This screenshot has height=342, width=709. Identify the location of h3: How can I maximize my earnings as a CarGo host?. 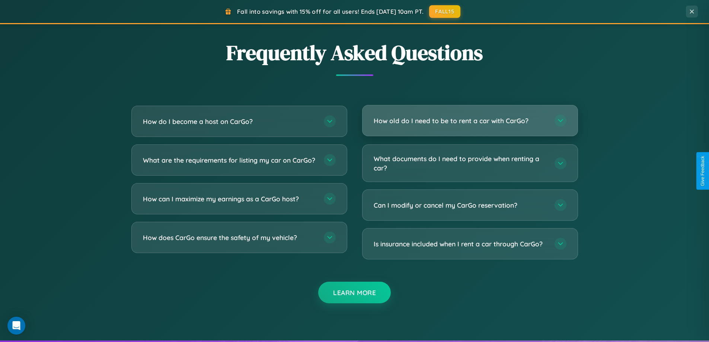
(230, 199).